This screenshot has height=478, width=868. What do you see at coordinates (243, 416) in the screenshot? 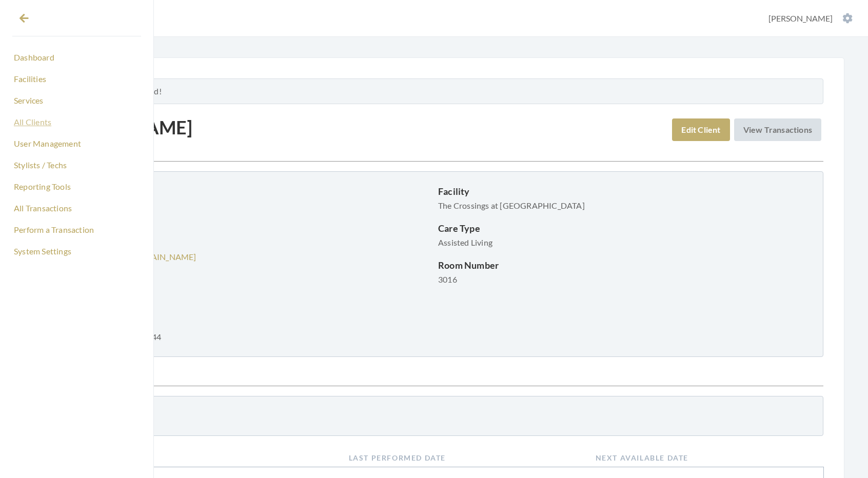
I see `p: Release Form Date` at bounding box center [243, 416].